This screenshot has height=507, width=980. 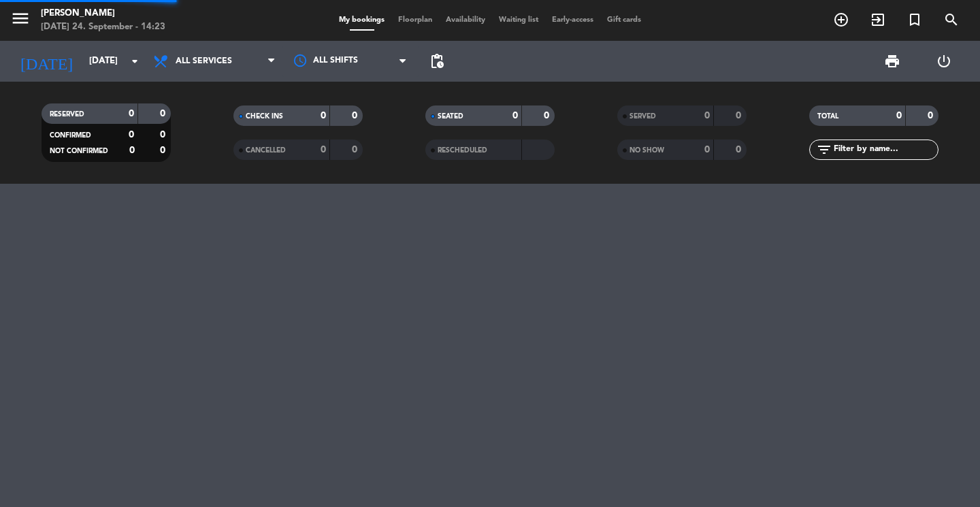 What do you see at coordinates (135, 61) in the screenshot?
I see `i: arrow_drop_down` at bounding box center [135, 61].